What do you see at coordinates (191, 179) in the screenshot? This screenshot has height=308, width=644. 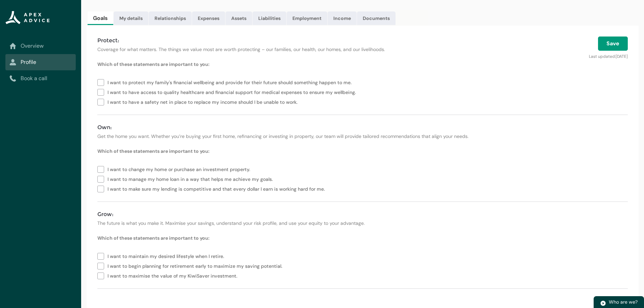 I see `span: I want to manage my home loan in a way that helps me achieve my goals.` at bounding box center [191, 179].